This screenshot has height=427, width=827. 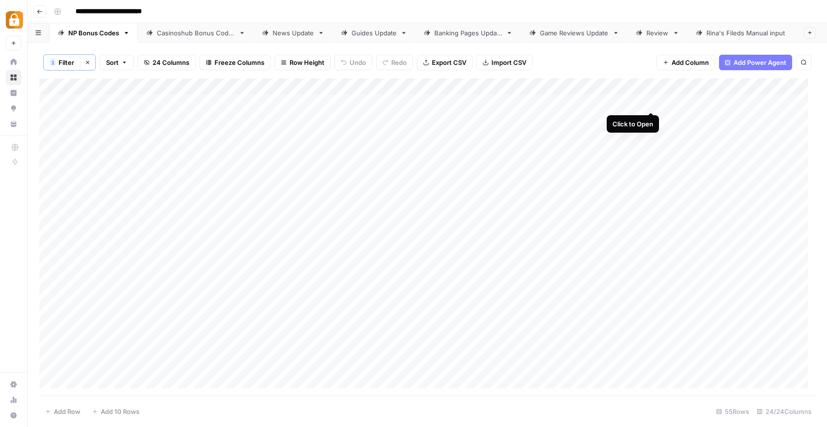 I want to click on a: Casinoshub Bonus Codes, so click(x=196, y=33).